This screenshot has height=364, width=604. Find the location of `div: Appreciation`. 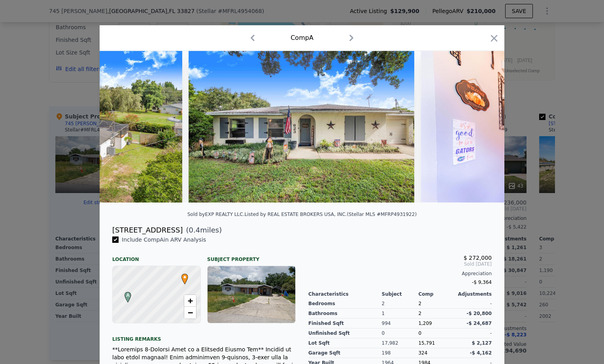

div: Appreciation is located at coordinates (400, 274).